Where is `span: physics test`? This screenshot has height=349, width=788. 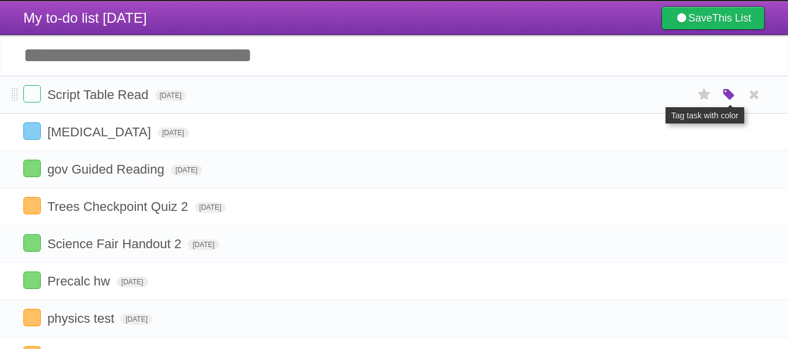 span: physics test is located at coordinates (82, 318).